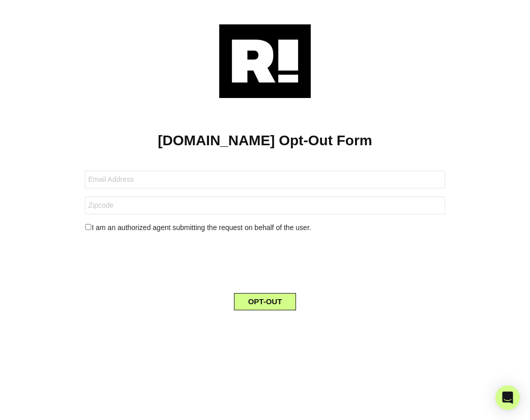 The height and width of the screenshot is (420, 530). I want to click on button: OPT-OUT, so click(265, 302).